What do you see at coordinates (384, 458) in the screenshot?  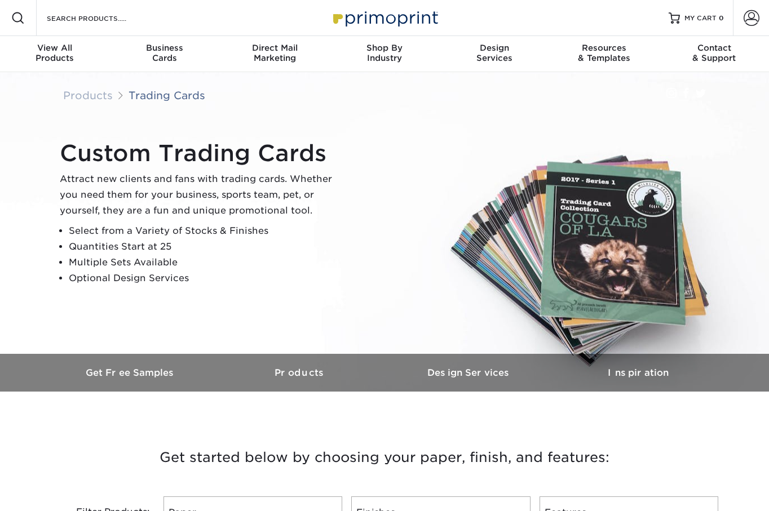 I see `h3: Get started below by choosing your paper, finish, and features:` at bounding box center [384, 458].